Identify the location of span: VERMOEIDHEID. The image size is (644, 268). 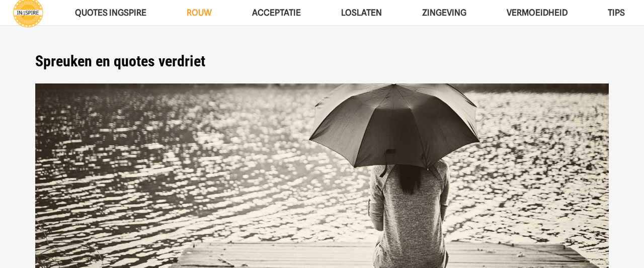
(537, 13).